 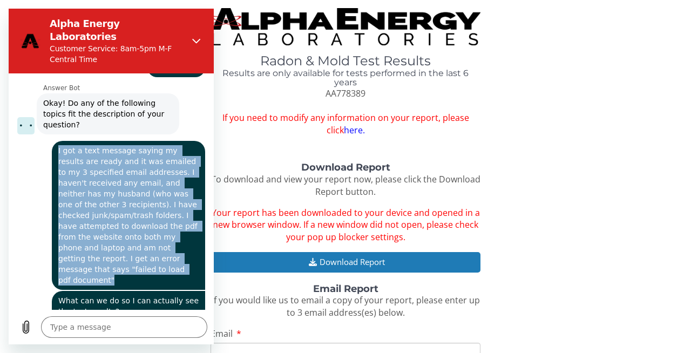 What do you see at coordinates (120, 207) in the screenshot?
I see `span: I got a text message saying my results are ready and it was emailed to my 3 specified email addre...` at bounding box center [120, 207].